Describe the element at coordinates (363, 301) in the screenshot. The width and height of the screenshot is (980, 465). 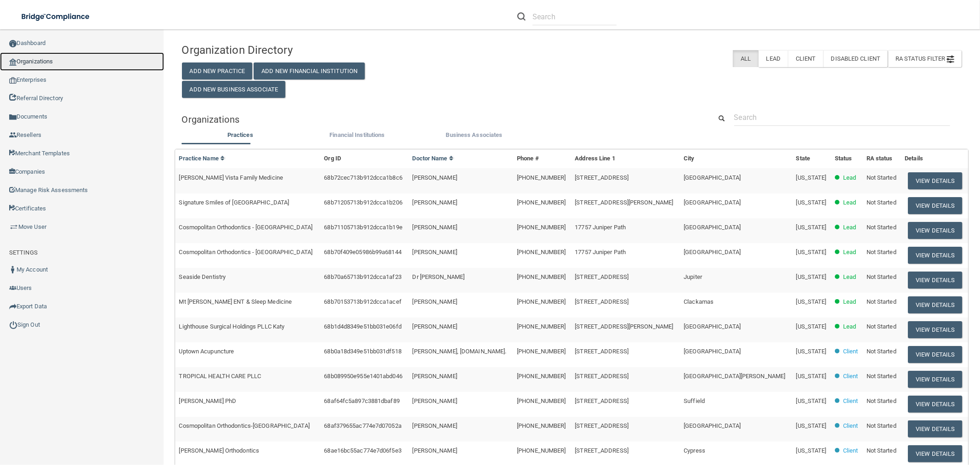
I see `span: 68b70153713b912dcca1acef` at that location.